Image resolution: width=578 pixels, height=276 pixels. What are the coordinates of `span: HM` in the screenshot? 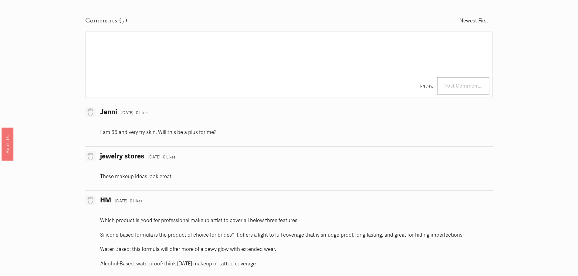 It's located at (106, 200).